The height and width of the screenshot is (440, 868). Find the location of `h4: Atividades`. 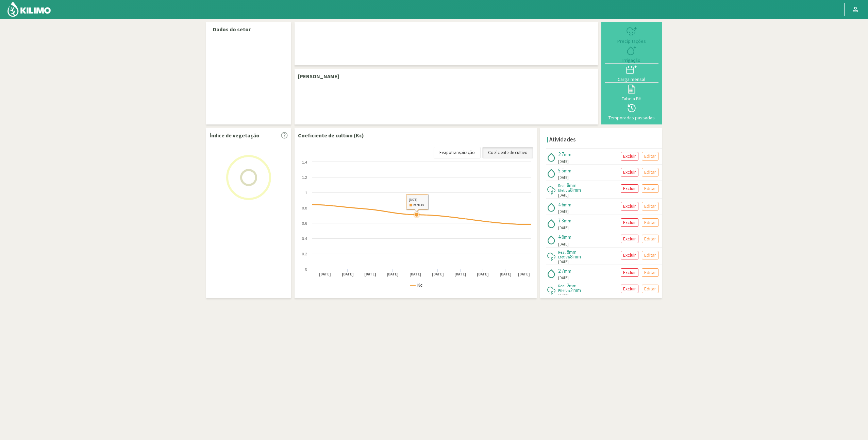

h4: Atividades is located at coordinates (563, 139).